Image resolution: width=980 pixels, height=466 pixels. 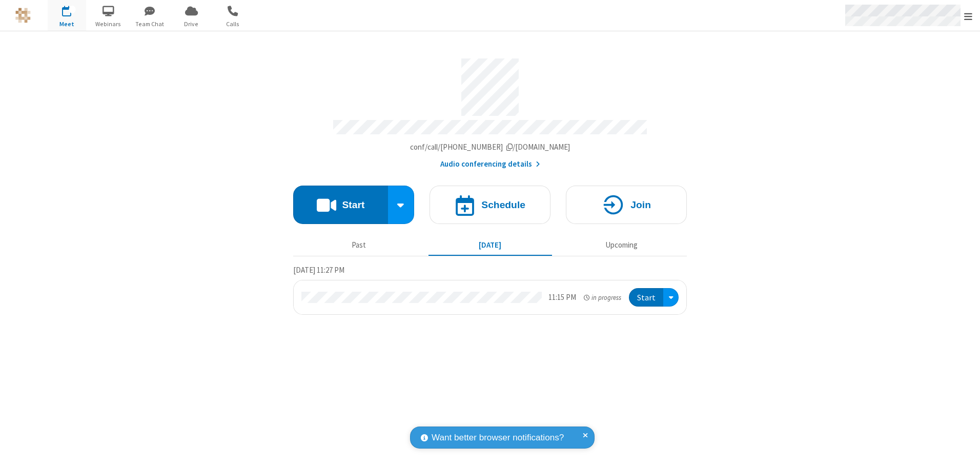 What do you see at coordinates (490, 110) in the screenshot?
I see `section: Account details` at bounding box center [490, 110].